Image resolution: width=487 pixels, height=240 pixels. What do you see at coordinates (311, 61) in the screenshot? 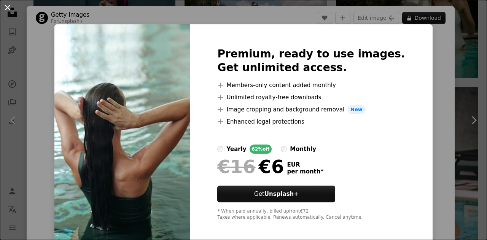
I see `h2: Premium, ready to use images. Get unlimited access.` at bounding box center [311, 61].